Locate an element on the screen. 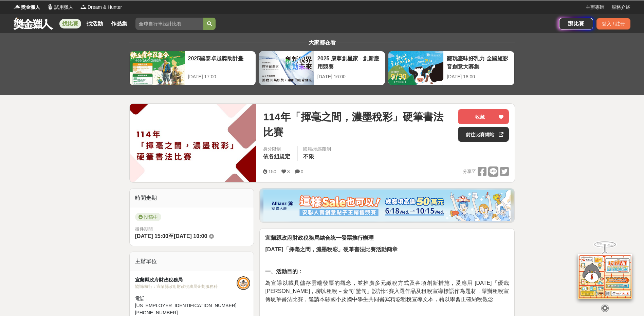 The width and height of the screenshot is (644, 316). img: Cover Image is located at coordinates (193, 143).